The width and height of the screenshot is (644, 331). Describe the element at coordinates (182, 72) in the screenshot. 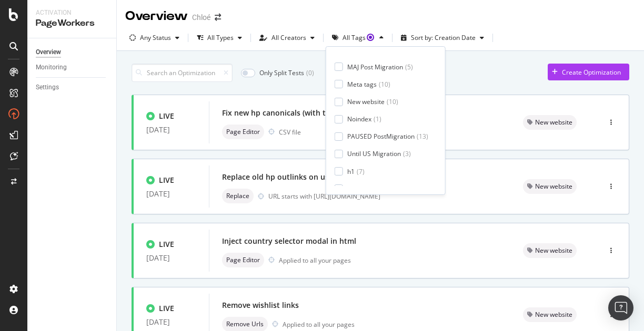

I see `input: Search an Optimization` at that location.